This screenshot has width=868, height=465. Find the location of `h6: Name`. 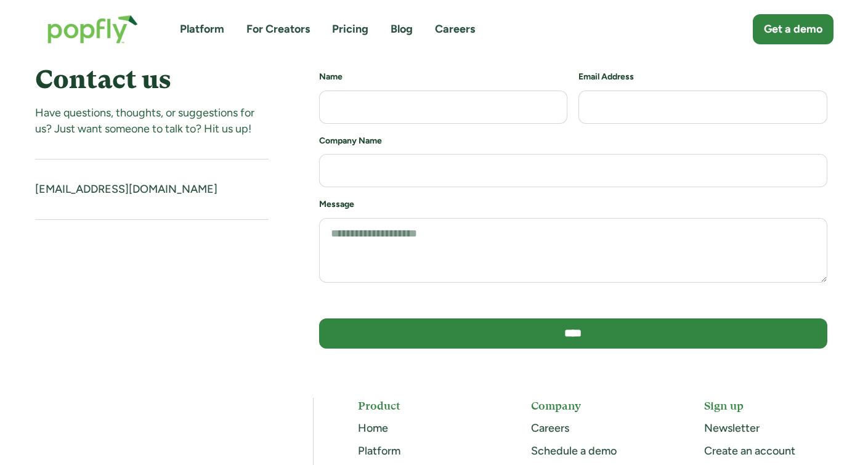

h6: Name is located at coordinates (444, 77).